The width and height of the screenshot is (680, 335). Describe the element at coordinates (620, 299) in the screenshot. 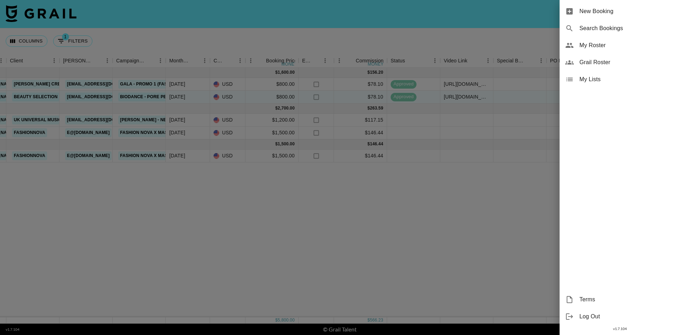

I see `div: Terms` at that location.